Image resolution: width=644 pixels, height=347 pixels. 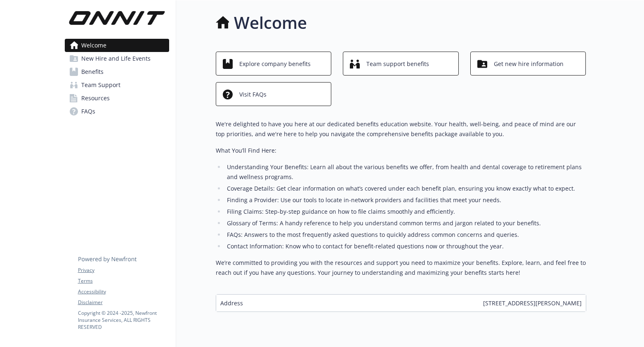 I want to click on p: We're delighted to have you here at our dedicated benefits education website. Your health, well-b..., so click(x=401, y=129).